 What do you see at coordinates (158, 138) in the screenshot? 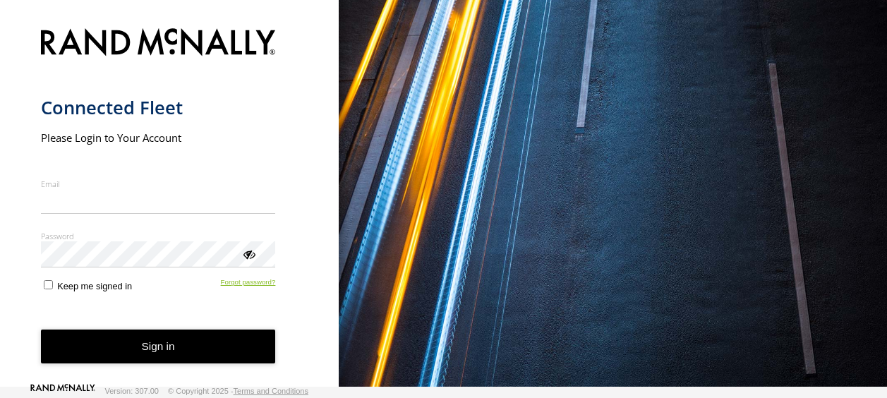
I see `h2: Please Login to Your Account` at bounding box center [158, 138].